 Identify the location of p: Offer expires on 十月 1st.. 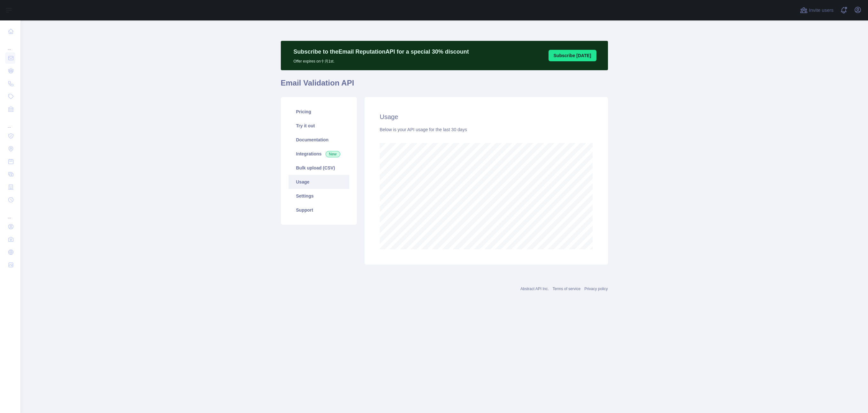
(382, 60).